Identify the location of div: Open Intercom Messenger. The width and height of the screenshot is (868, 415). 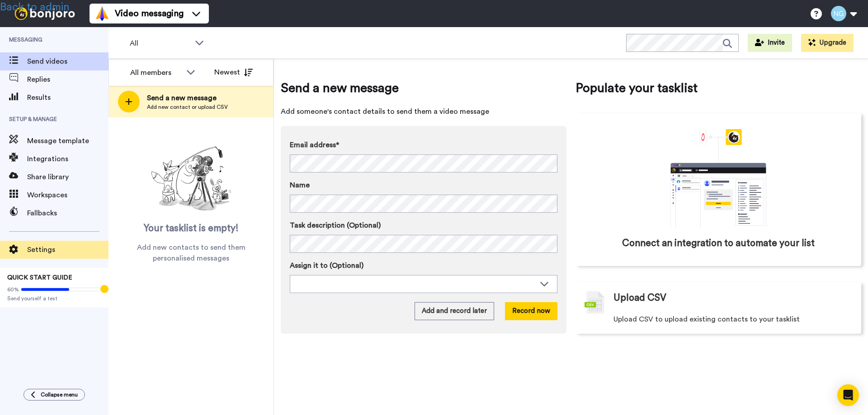
(848, 395).